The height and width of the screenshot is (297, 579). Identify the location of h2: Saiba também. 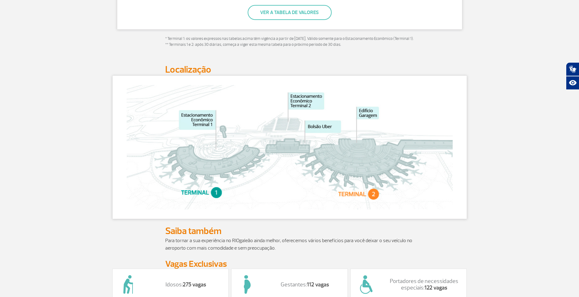
(290, 231).